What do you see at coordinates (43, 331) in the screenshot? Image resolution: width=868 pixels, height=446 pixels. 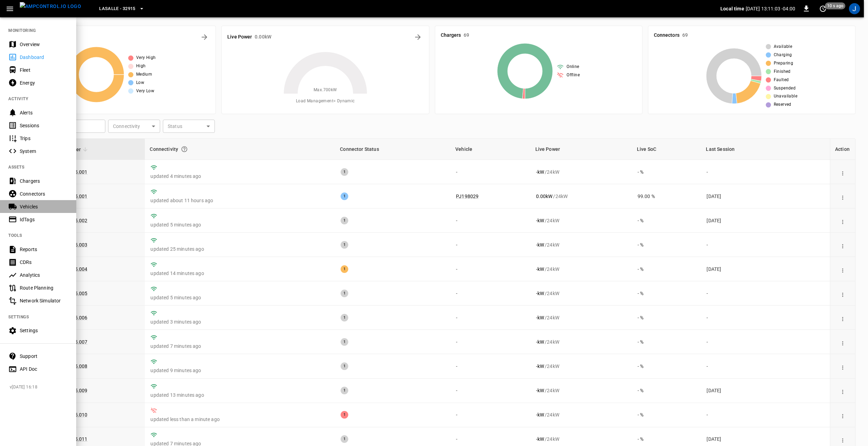 I see `div: Settings` at bounding box center [43, 331].